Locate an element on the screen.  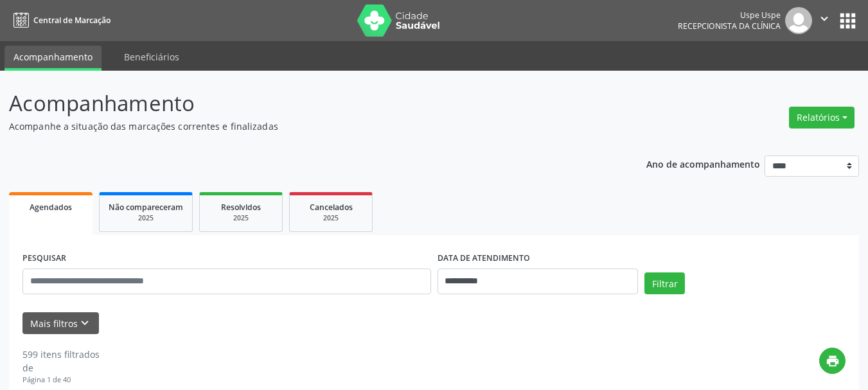
div: Página 1 de 40 is located at coordinates (61, 380).